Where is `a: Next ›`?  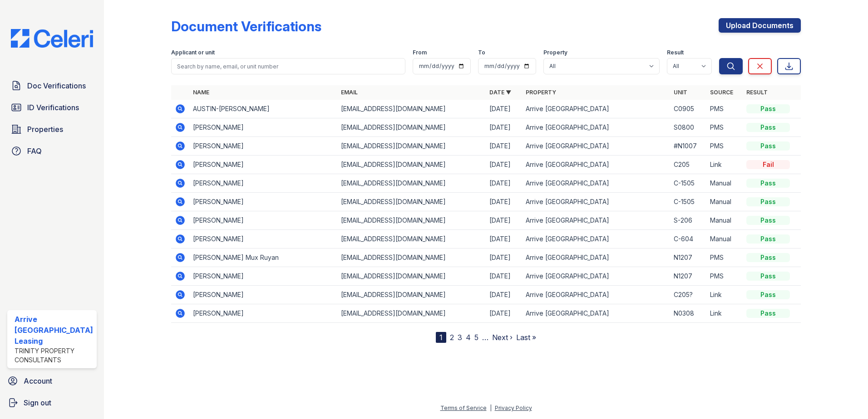 a: Next › is located at coordinates (502, 337).